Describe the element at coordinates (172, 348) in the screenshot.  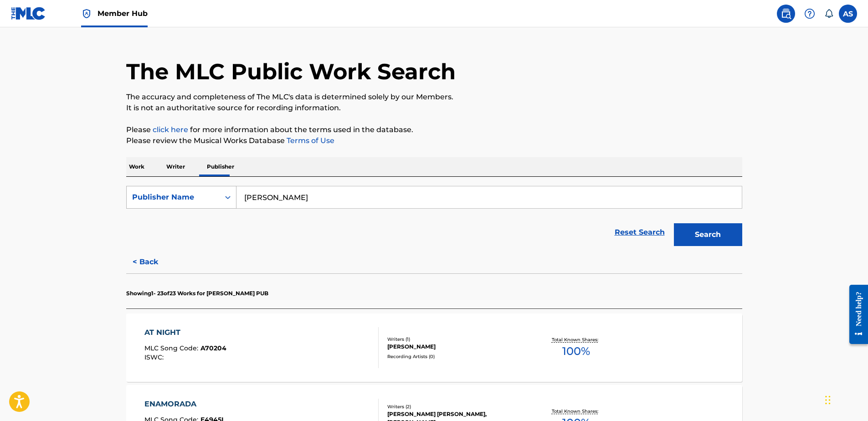
I see `span: MLC Song Code :` at that location.